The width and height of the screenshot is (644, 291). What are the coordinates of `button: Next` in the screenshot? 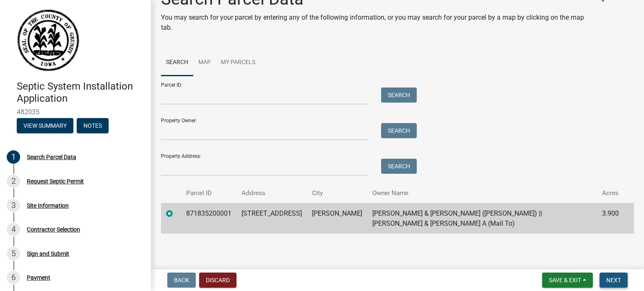 It's located at (614, 280).